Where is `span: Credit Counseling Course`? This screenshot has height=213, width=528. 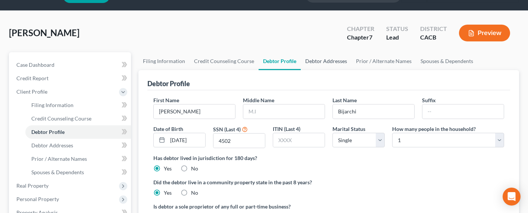
span: Credit Counseling Course is located at coordinates (61, 118).